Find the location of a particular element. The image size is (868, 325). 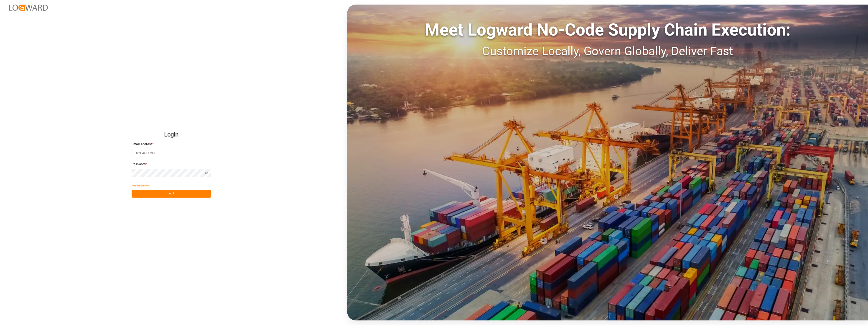

input: Enter your email is located at coordinates (172, 153).